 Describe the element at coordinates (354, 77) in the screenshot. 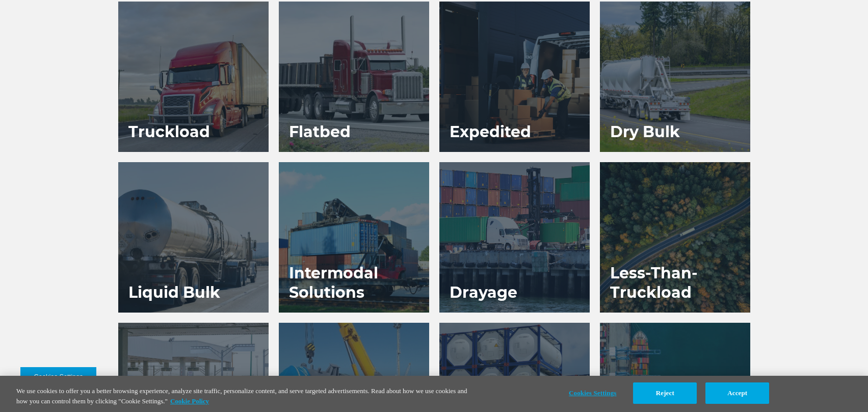

I see `a: Flatbed` at that location.